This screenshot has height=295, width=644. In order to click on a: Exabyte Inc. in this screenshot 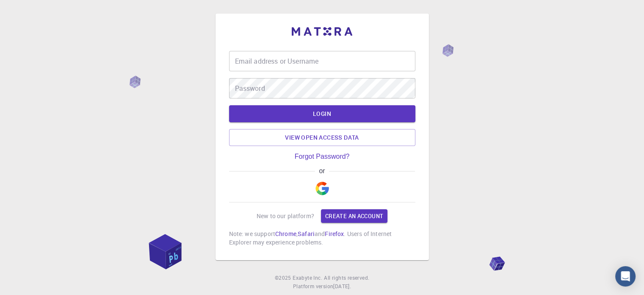, I will do `click(308, 278)`.